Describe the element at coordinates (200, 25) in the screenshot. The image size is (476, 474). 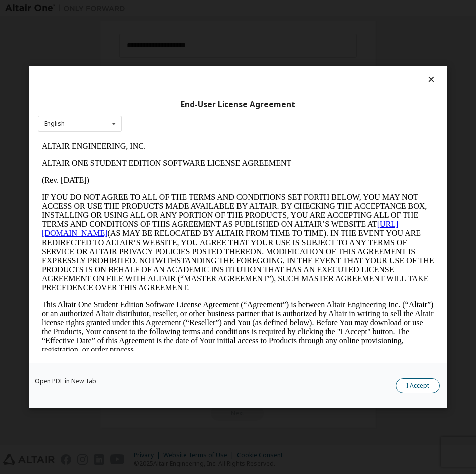
I see `p: ALTAIR ONE STUDENT EDITION SOFTWARE LICENSE AGREEMENT` at that location.